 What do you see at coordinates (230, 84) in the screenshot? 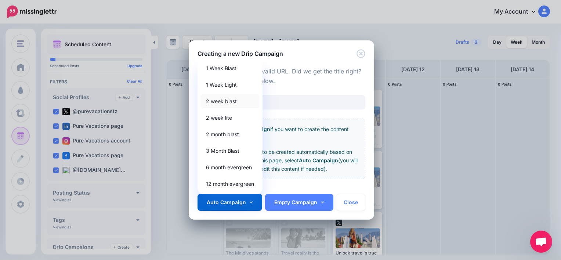
I see `a: 1 Week Light` at bounding box center [230, 84].